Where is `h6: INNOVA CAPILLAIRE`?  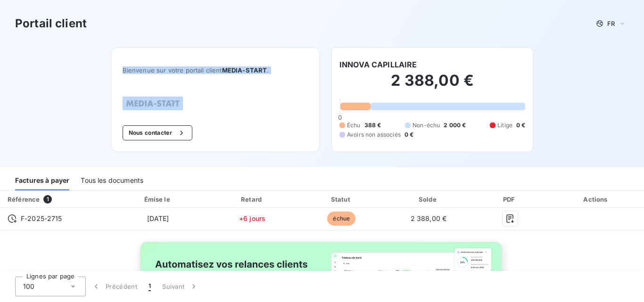 h6: INNOVA CAPILLAIRE is located at coordinates (378, 65).